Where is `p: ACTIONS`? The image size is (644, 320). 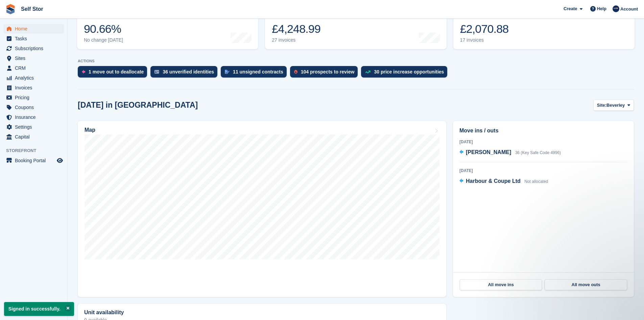
p: ACTIONS is located at coordinates (356, 61).